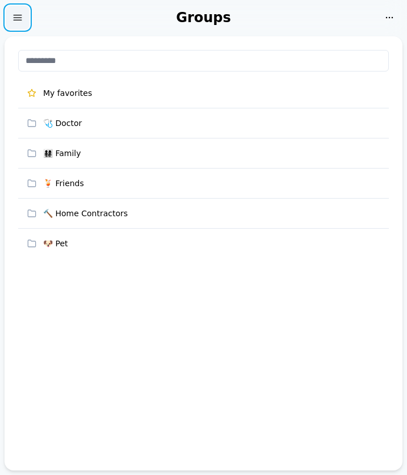 The image size is (407, 475). I want to click on div: 🔨 Home Contractors, so click(211, 213).